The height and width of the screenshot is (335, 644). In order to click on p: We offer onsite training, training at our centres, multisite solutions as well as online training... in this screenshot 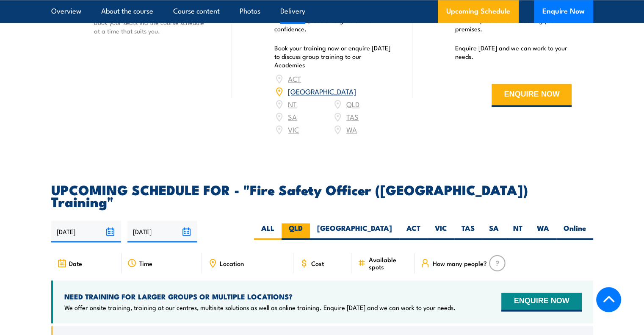, I will do `click(260, 308)`.